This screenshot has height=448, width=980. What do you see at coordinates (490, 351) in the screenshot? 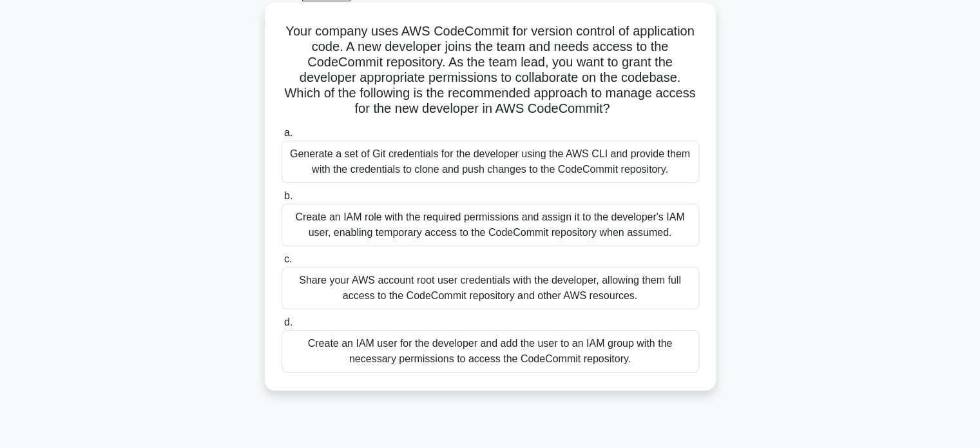
I see `div: Create an IAM user for the developer and add the user to an IAM group with the necessary permissi...` at bounding box center [490, 351].